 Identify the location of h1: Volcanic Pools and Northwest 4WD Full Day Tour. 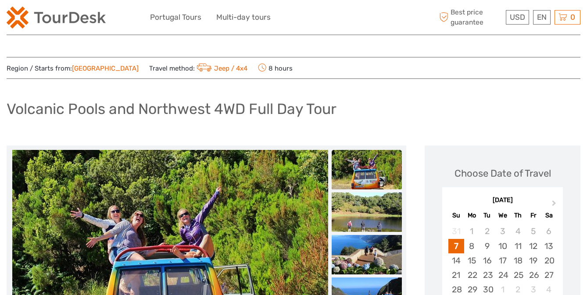
(171, 109).